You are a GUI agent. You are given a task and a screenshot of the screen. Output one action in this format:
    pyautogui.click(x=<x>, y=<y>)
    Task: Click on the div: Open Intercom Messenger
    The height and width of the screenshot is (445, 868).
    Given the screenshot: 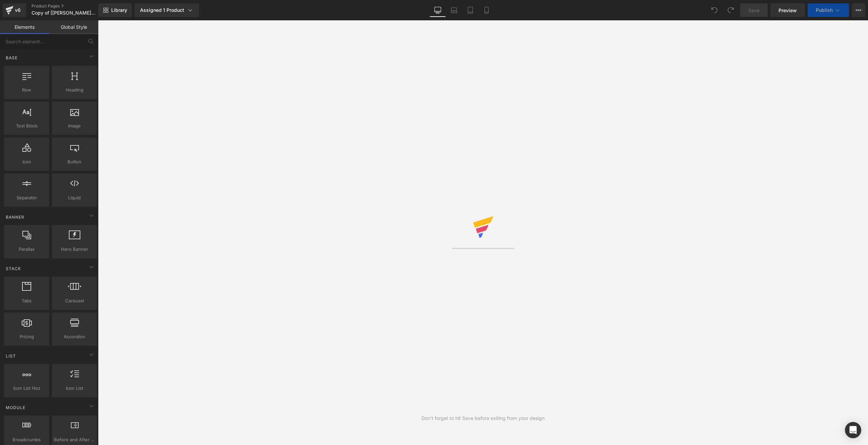 What is the action you would take?
    pyautogui.click(x=853, y=431)
    